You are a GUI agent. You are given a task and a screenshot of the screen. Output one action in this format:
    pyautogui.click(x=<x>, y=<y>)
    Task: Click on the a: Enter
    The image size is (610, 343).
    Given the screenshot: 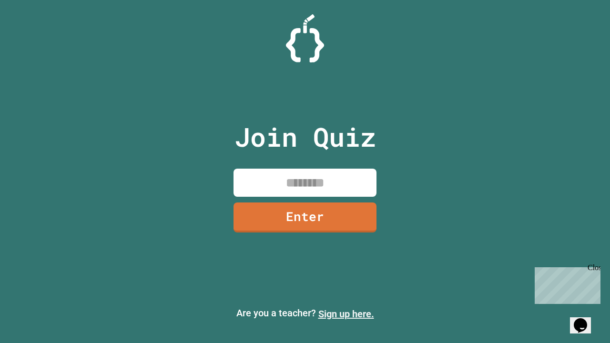 What is the action you would take?
    pyautogui.click(x=305, y=217)
    